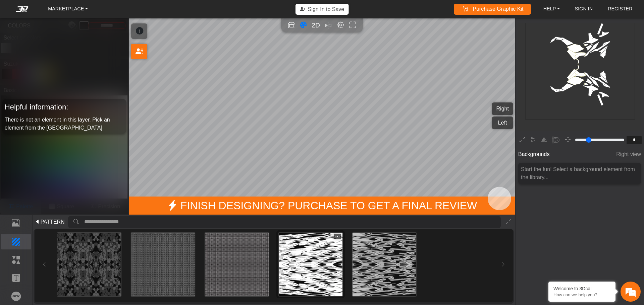 The image size is (644, 305). Describe the element at coordinates (551, 9) in the screenshot. I see `a: HELP` at that location.